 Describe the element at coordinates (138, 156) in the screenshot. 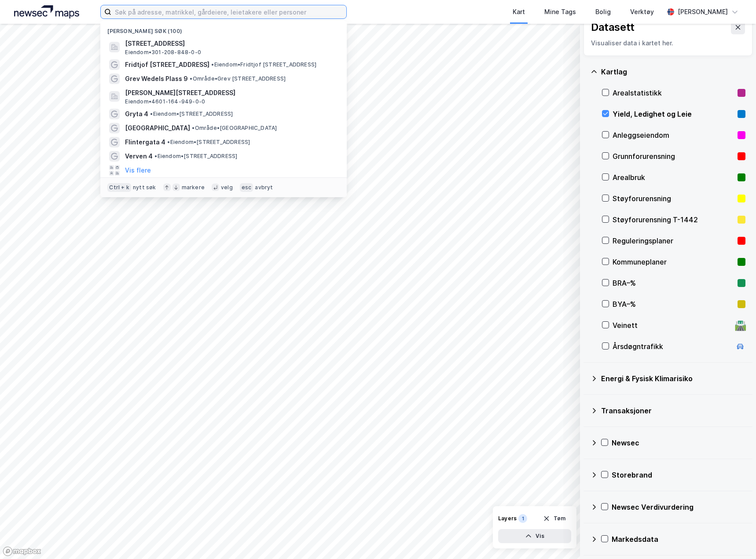

I see `span: Verven 4` at that location.